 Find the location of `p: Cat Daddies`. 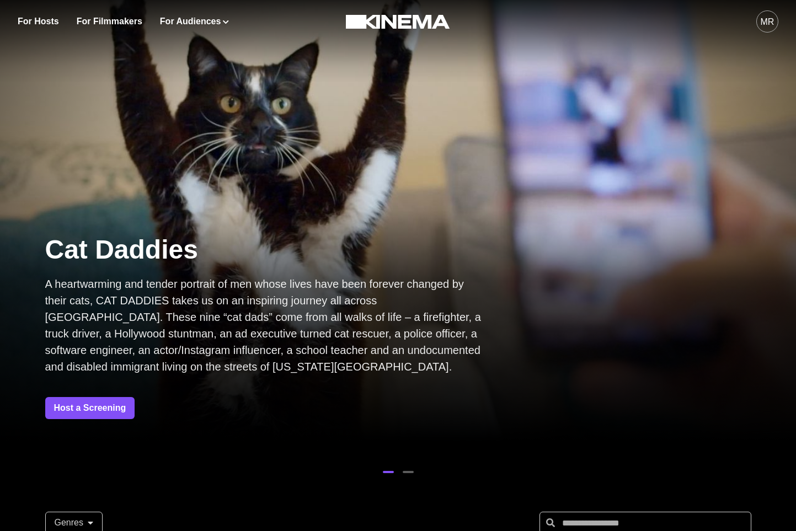

p: Cat Daddies is located at coordinates (266, 250).